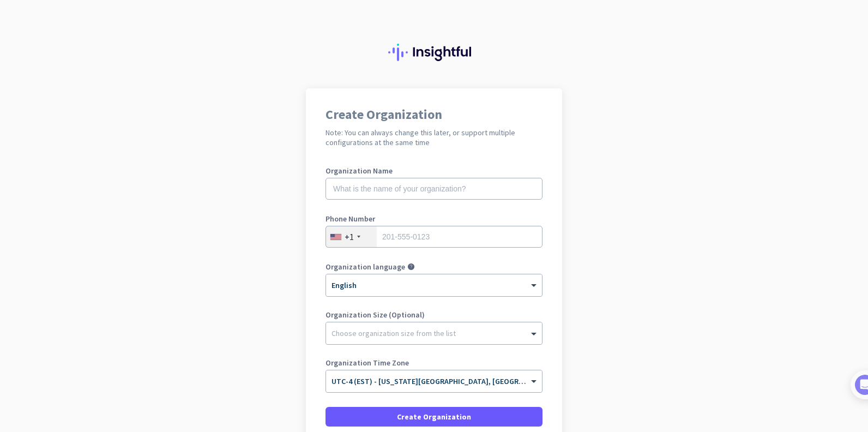  What do you see at coordinates (434, 219) in the screenshot?
I see `label: Phone Number` at bounding box center [434, 219].